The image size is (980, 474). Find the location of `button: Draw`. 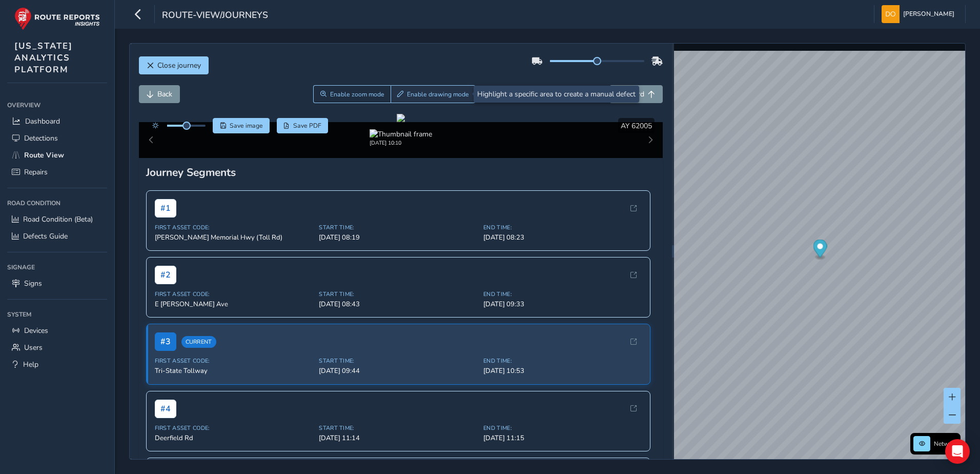

button: Draw is located at coordinates (433, 94).